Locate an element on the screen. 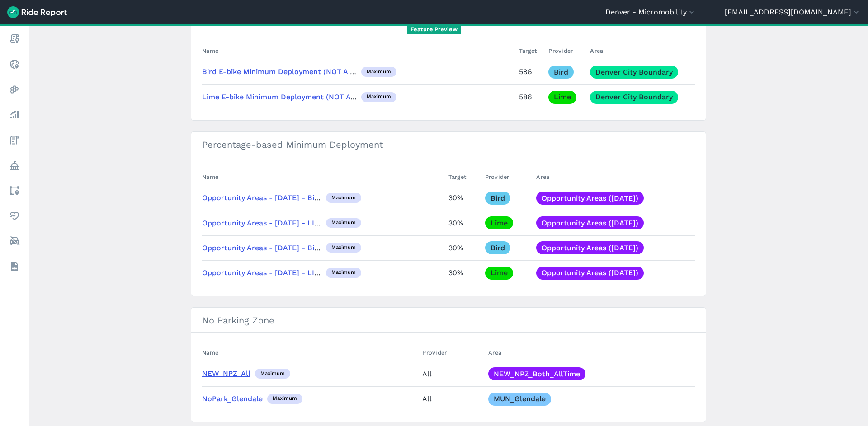 The image size is (868, 426). button: Denver - Micromobility is located at coordinates (650, 12).